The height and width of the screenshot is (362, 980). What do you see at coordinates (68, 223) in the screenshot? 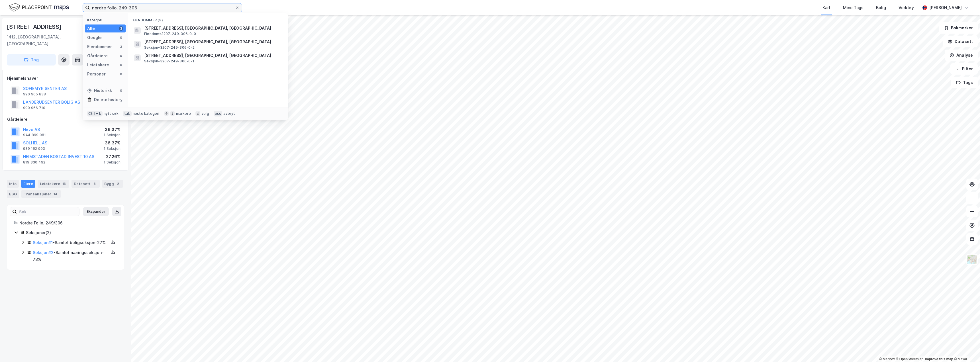
I see `div: Nordre Follo, 249/306` at bounding box center [68, 223].